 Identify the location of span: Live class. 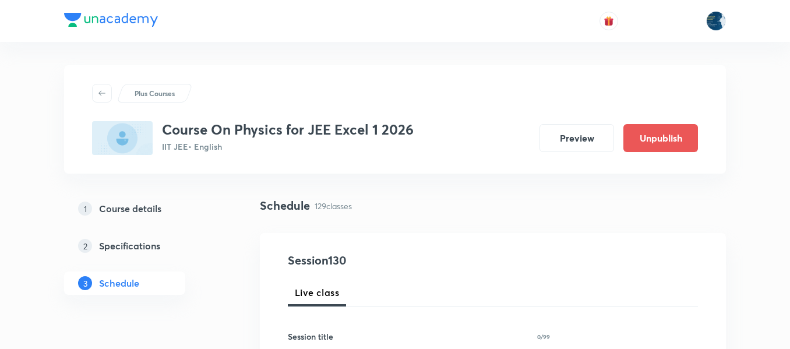
(317, 292).